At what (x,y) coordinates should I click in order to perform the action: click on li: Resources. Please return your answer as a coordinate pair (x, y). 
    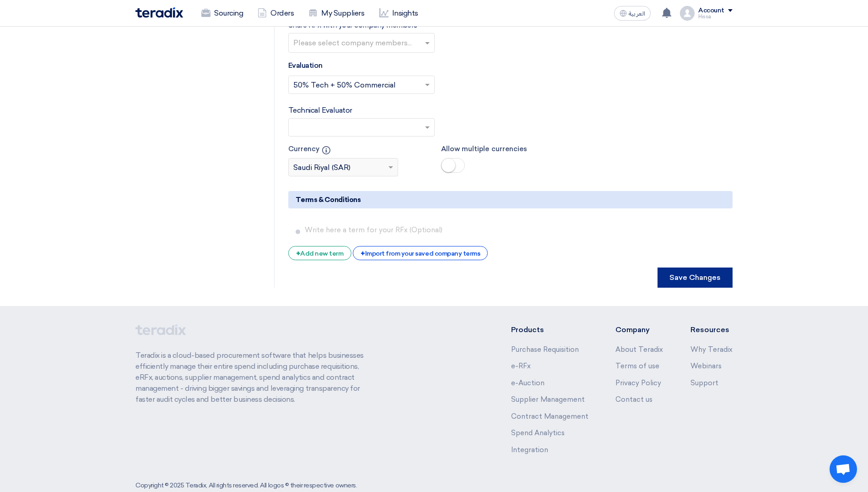
    Looking at the image, I should click on (712, 330).